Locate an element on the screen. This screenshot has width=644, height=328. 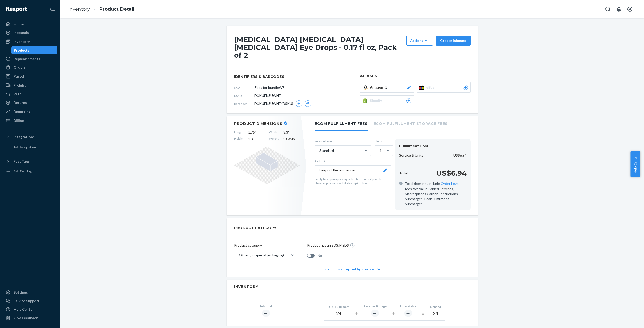
a: Orders is located at coordinates (30, 67).